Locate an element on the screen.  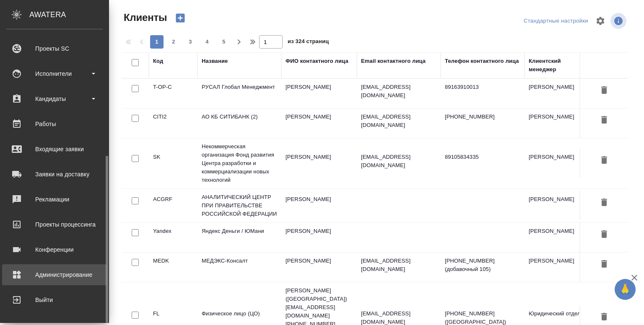
span: Настроить таблицу is located at coordinates (601, 21).